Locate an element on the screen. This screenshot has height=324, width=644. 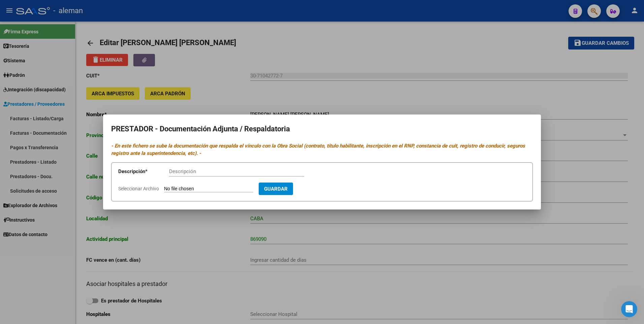
span: Seleccionar Archivo is located at coordinates (138, 189).